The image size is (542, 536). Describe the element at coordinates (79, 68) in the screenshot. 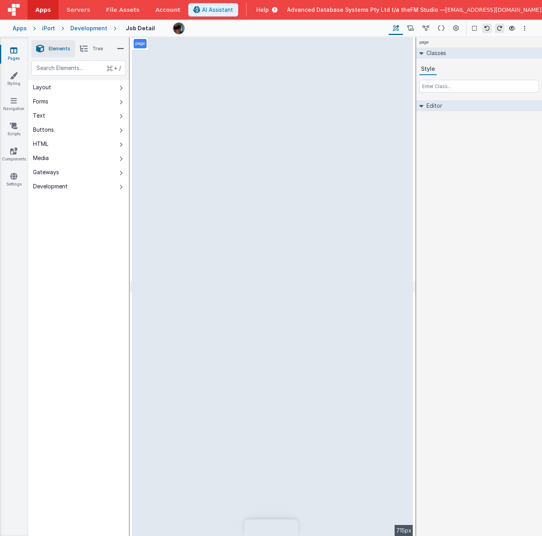

I see `input: Search Elements...` at that location.